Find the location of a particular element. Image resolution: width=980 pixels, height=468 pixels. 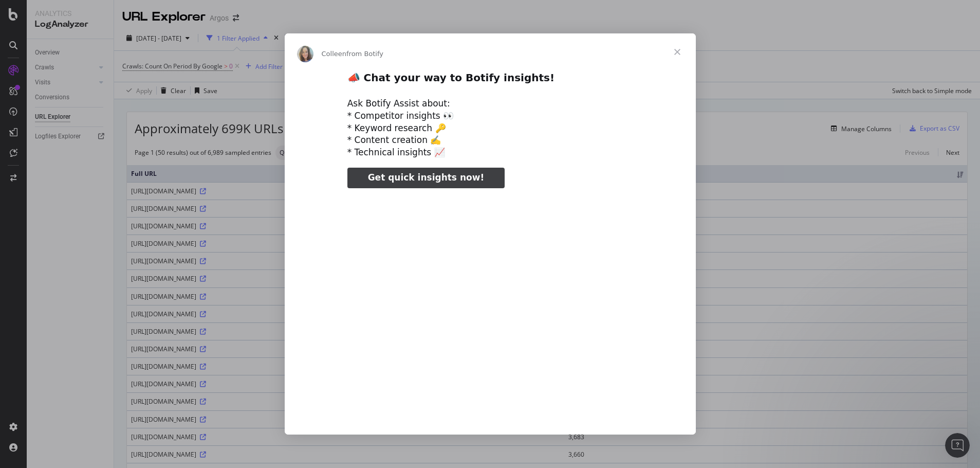

span: Colleen is located at coordinates (334, 53).